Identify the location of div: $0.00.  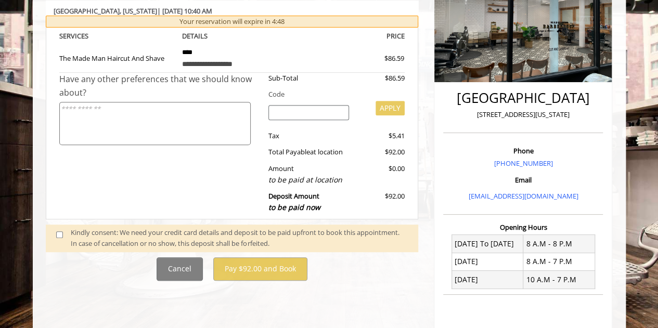
(381, 174).